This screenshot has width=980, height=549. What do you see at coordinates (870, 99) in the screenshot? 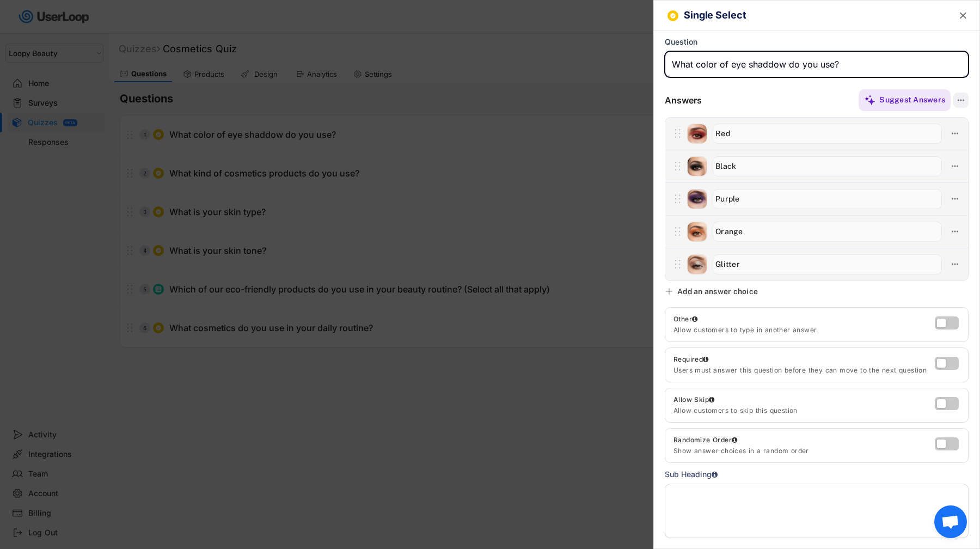
I see `img: MagicMajor%20%28Purple%29.svg` at bounding box center [870, 99].